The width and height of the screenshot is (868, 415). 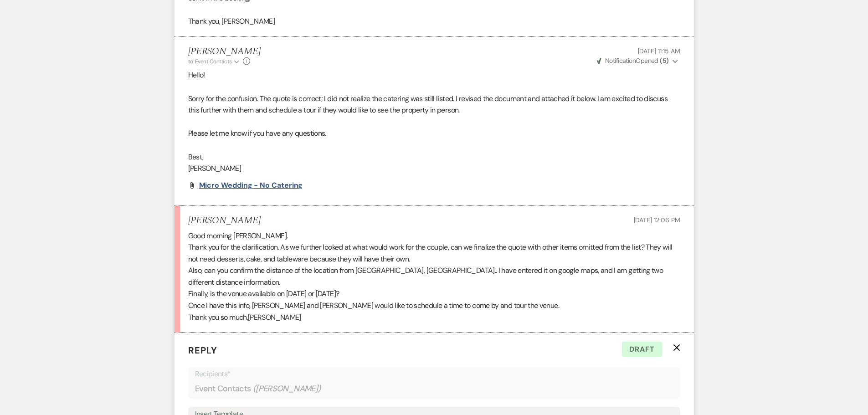 I want to click on p: Recipients*, so click(x=434, y=374).